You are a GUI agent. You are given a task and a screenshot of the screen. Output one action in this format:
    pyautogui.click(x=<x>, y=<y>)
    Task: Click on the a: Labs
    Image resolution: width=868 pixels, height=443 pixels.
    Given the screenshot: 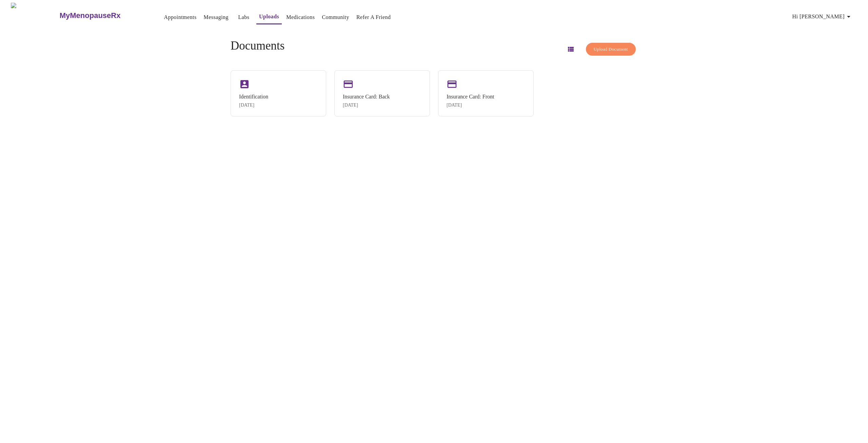 What is the action you would take?
    pyautogui.click(x=244, y=18)
    